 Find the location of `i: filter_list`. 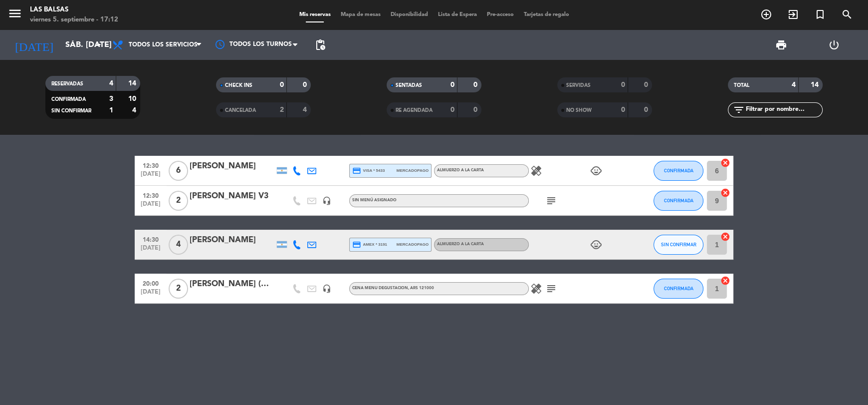

i: filter_list is located at coordinates (739, 110).